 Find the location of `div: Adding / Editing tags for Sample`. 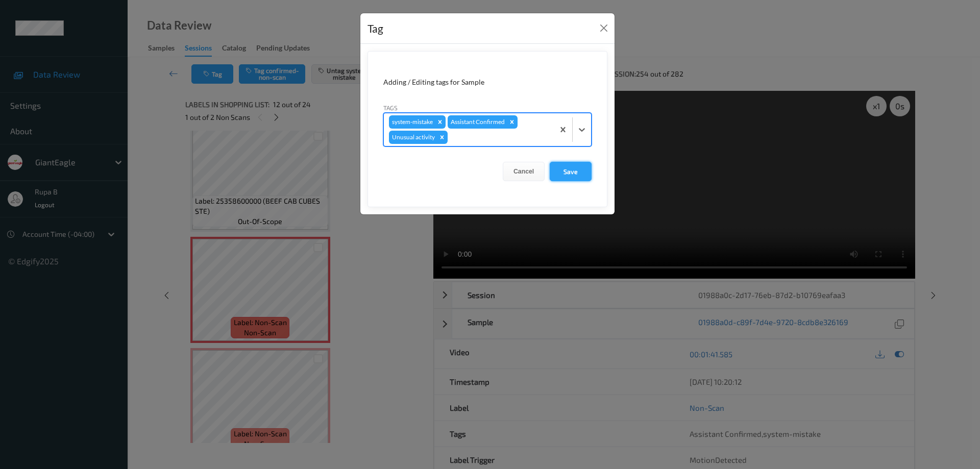

div: Adding / Editing tags for Sample is located at coordinates (487, 82).